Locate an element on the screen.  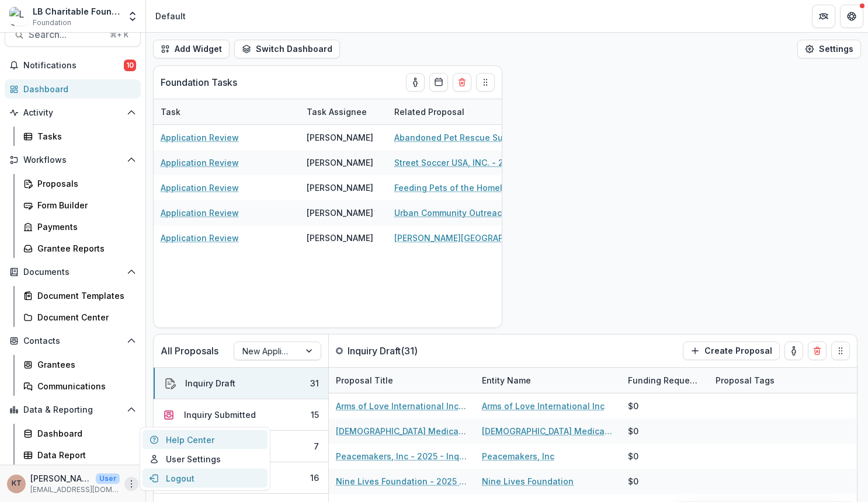
div: 16 is located at coordinates (314, 477).